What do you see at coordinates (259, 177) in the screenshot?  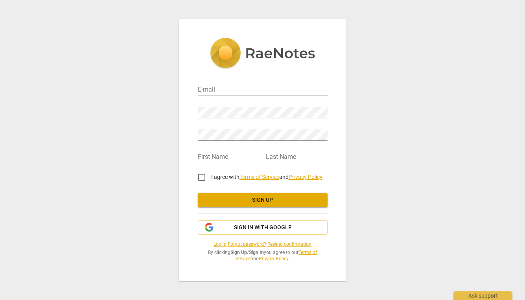 I see `a: Terms of Service` at bounding box center [259, 177].